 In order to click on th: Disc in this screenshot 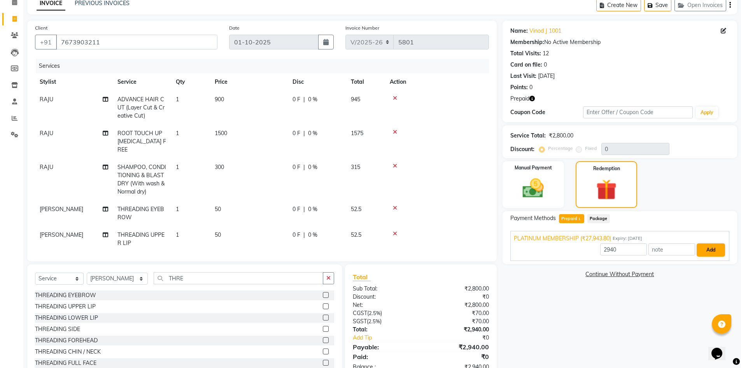, I will do `click(317, 82)`.